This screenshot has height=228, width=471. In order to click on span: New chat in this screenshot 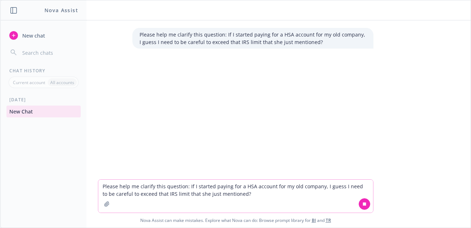, I will do `click(33, 36)`.